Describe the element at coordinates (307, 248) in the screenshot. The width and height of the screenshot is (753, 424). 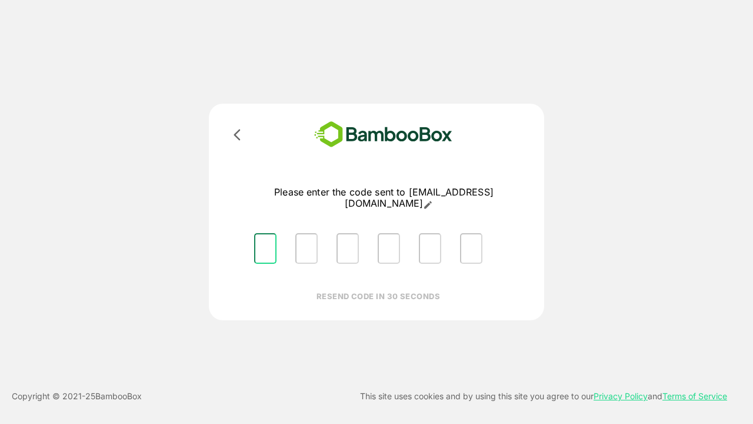
I see `input: Please enter OTP character 2` at that location.